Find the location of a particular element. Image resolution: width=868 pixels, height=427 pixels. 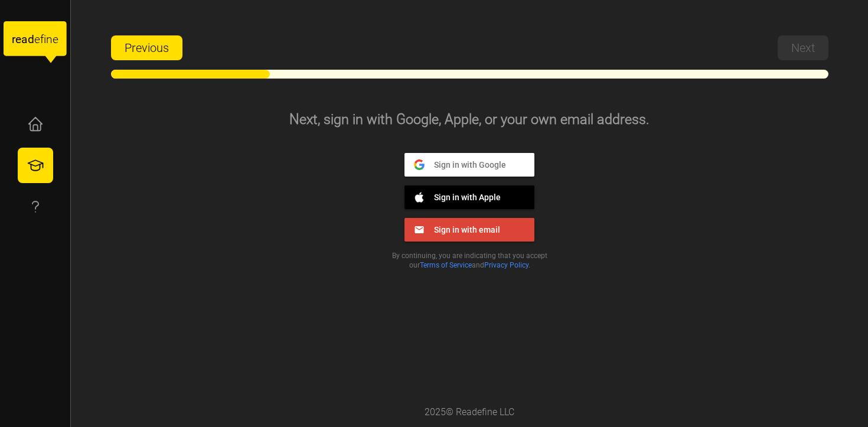

span: Sign in with Apple is located at coordinates (463, 197).